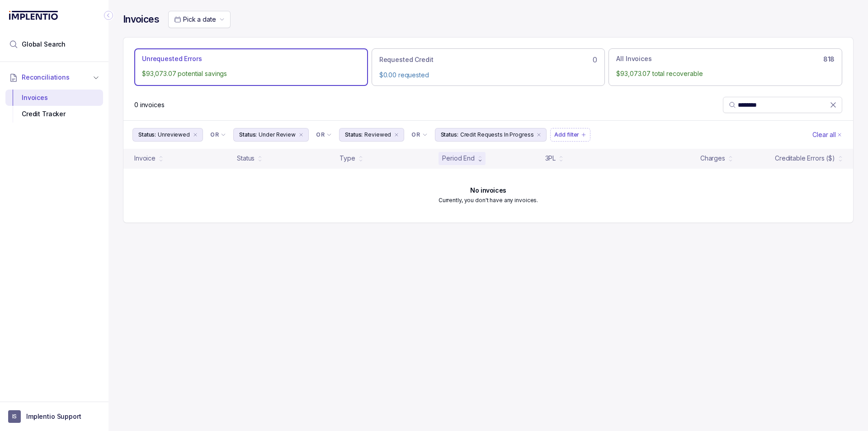 The height and width of the screenshot is (431, 868). What do you see at coordinates (805, 158) in the screenshot?
I see `div: Creditable Errors ($)` at bounding box center [805, 158].